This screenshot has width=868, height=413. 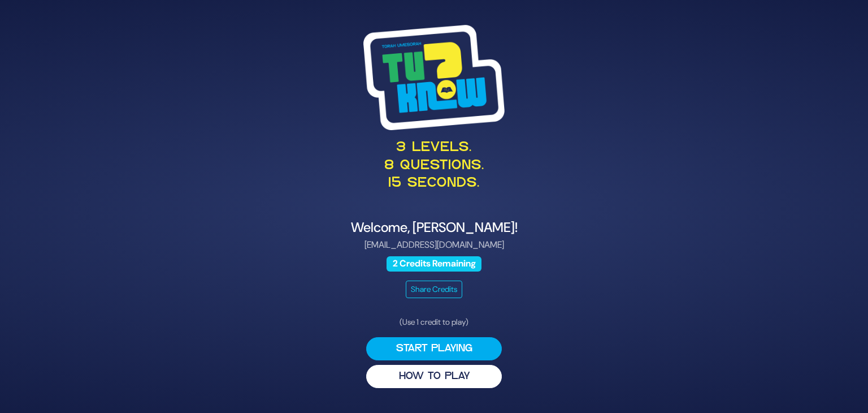 What do you see at coordinates (434, 376) in the screenshot?
I see `button: HOW TO PLAY` at bounding box center [434, 376].